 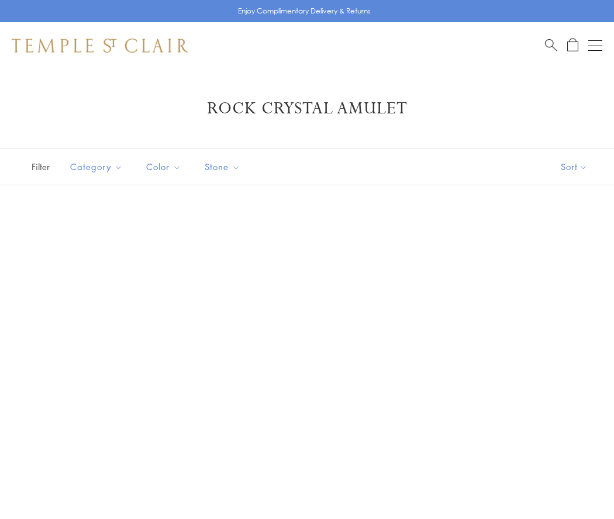 I want to click on span: Stone, so click(x=224, y=167).